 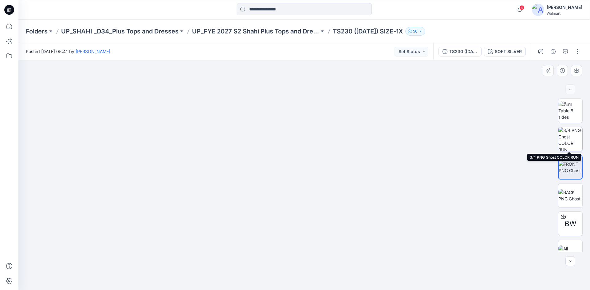 What do you see at coordinates (415, 31) in the screenshot?
I see `p: 50` at bounding box center [415, 31].